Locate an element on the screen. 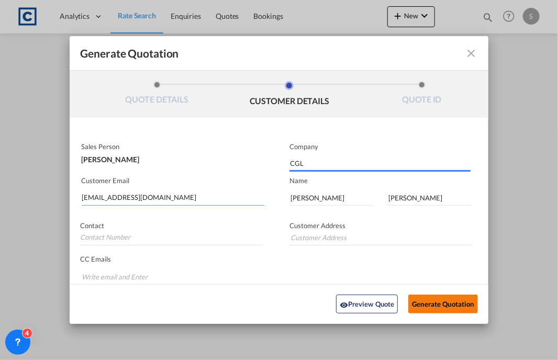 The image size is (558, 360). button: Generate Quotation is located at coordinates (443, 305).